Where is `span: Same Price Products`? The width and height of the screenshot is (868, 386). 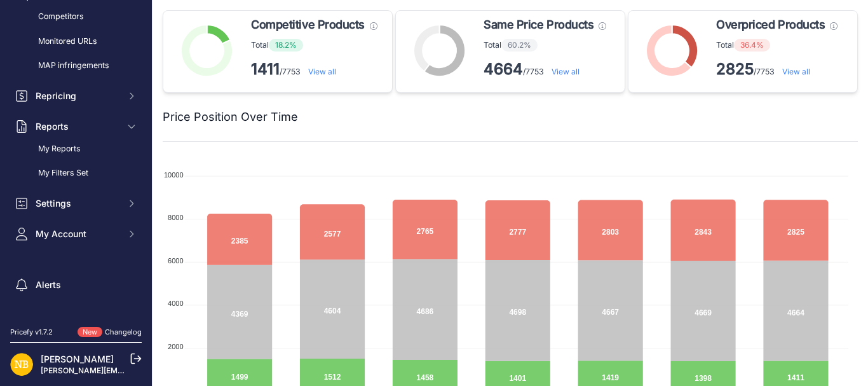
span: Same Price Products is located at coordinates (538, 25).